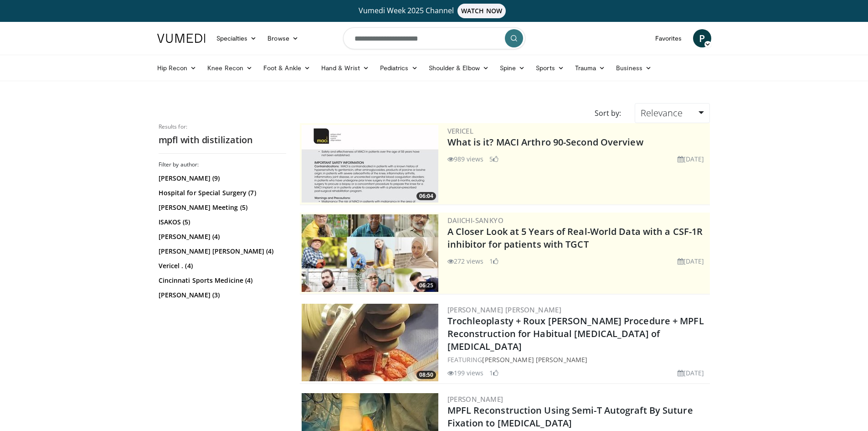 The height and width of the screenshot is (431, 868). Describe the element at coordinates (399, 68) in the screenshot. I see `a: Pediatrics` at that location.